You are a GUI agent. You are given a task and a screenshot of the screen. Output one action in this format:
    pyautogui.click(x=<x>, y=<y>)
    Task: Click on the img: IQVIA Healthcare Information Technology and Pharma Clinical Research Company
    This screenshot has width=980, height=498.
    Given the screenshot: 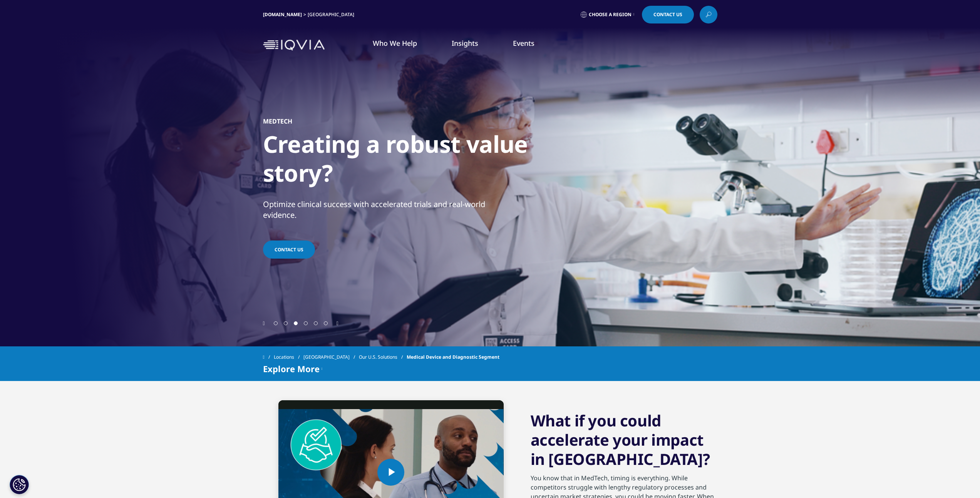 What is the action you would take?
    pyautogui.click(x=294, y=45)
    